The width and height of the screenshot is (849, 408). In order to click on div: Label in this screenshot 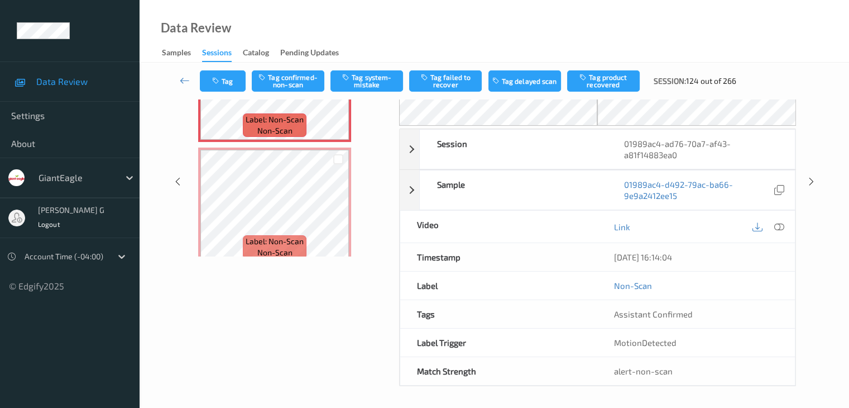, I will do `click(499, 285)`.